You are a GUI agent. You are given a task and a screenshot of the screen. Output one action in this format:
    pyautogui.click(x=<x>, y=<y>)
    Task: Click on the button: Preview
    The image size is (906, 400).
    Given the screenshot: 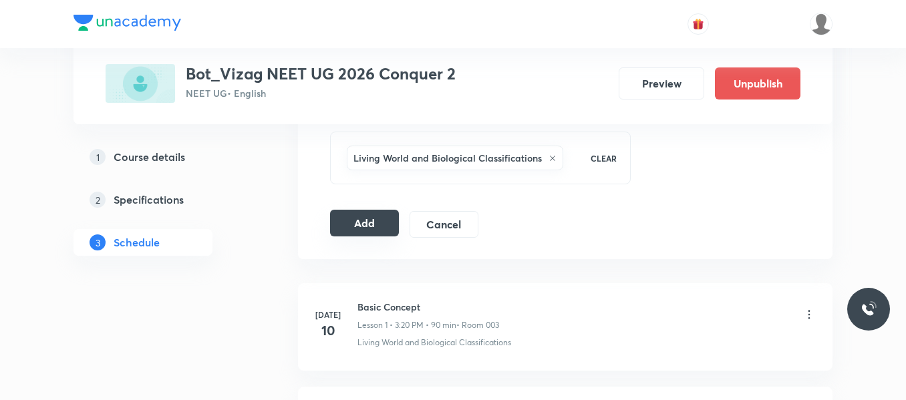 What is the action you would take?
    pyautogui.click(x=662, y=84)
    